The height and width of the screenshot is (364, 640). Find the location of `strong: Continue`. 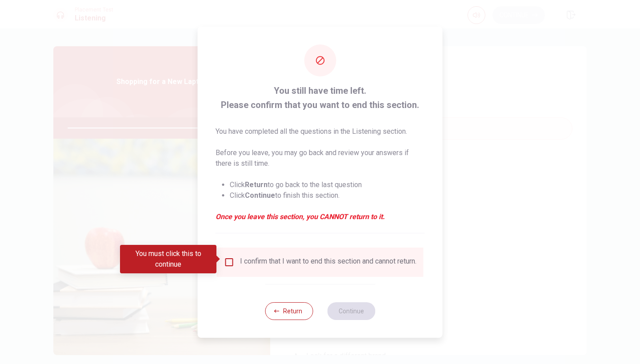

strong: Continue is located at coordinates (260, 195).